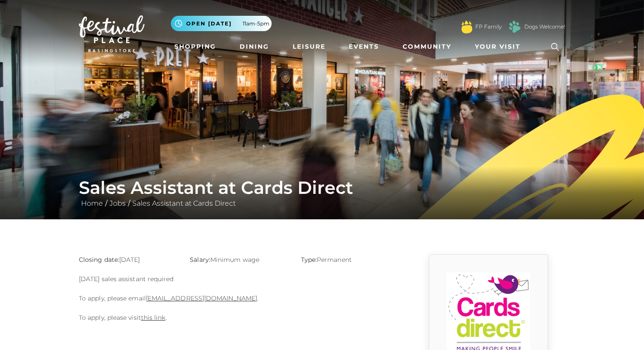 The height and width of the screenshot is (350, 644). Describe the element at coordinates (238, 259) in the screenshot. I see `p: Minimum wage` at that location.